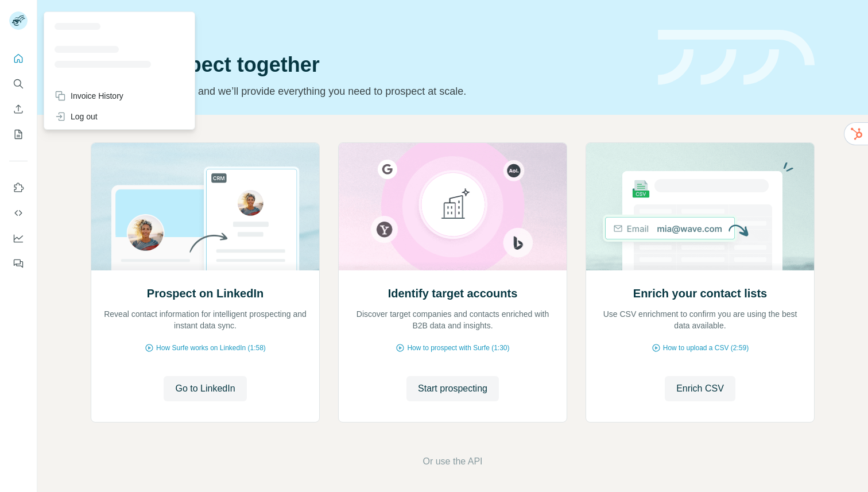 The width and height of the screenshot is (868, 492). What do you see at coordinates (18, 188) in the screenshot?
I see `button: Use Surfe on LinkedIn` at bounding box center [18, 188].